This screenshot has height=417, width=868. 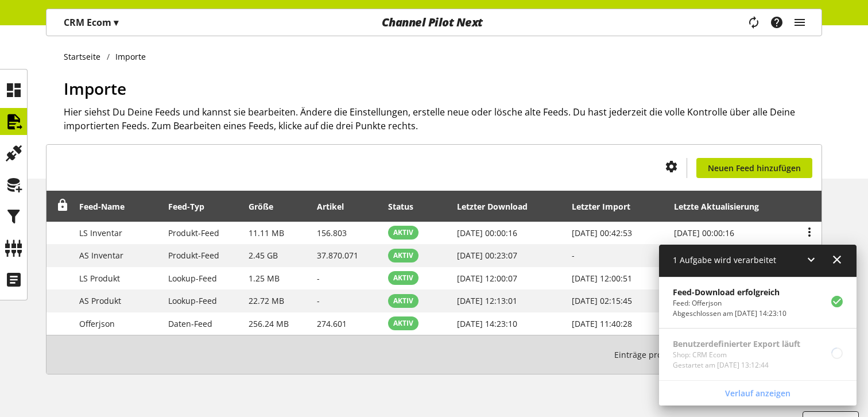 What do you see at coordinates (266, 206) in the screenshot?
I see `div: Größe` at bounding box center [266, 206].